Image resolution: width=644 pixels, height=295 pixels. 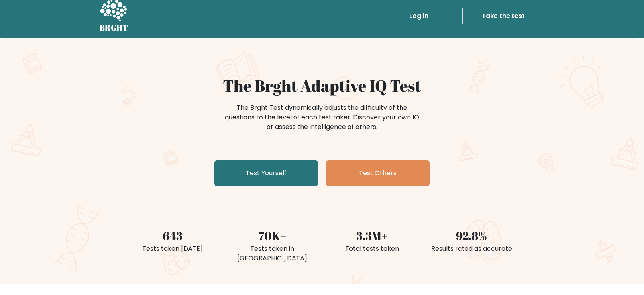 I want to click on div: 643, so click(x=172, y=236).